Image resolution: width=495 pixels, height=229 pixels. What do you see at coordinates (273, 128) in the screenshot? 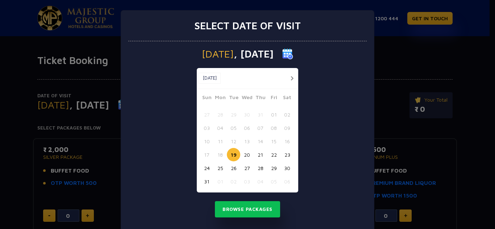
I see `button: 08` at bounding box center [273, 128].